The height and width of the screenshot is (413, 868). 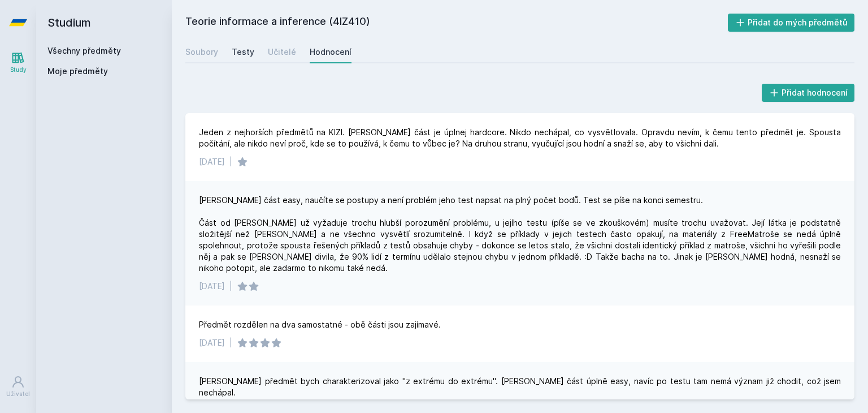 I want to click on a: Všechny předměty, so click(x=84, y=50).